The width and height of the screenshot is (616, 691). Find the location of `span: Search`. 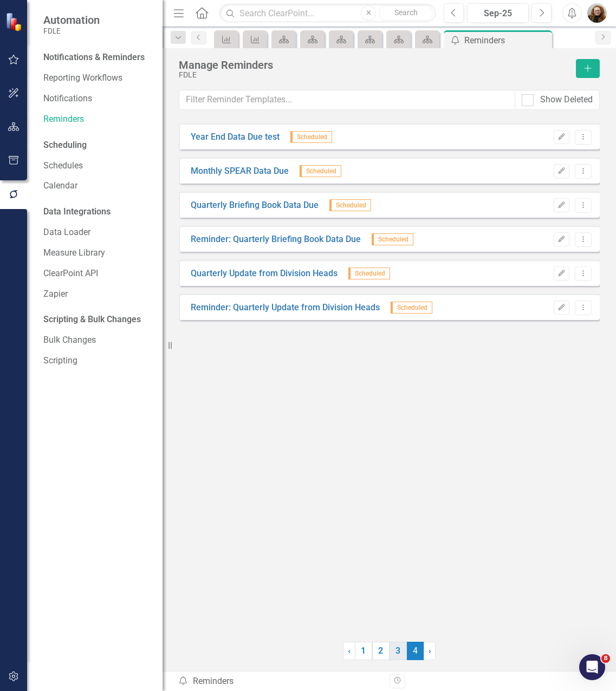

span: Search is located at coordinates (406, 12).